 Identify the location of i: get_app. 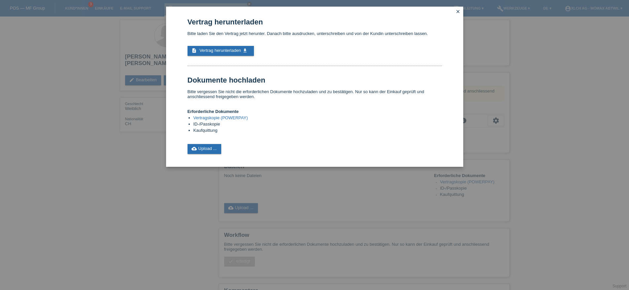
(245, 50).